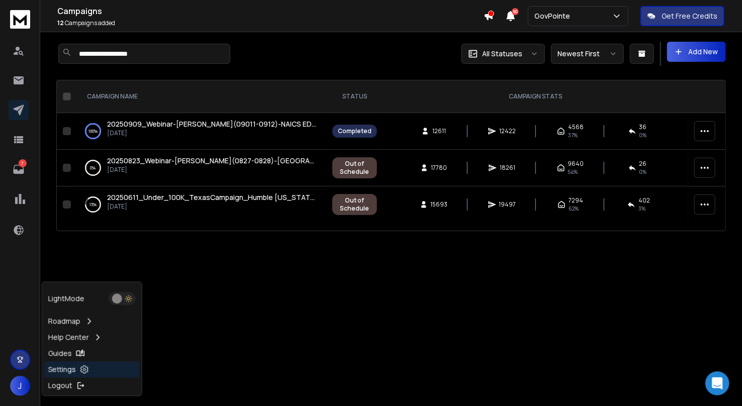 The image size is (742, 406). What do you see at coordinates (92, 369) in the screenshot?
I see `a: Settings` at bounding box center [92, 369].